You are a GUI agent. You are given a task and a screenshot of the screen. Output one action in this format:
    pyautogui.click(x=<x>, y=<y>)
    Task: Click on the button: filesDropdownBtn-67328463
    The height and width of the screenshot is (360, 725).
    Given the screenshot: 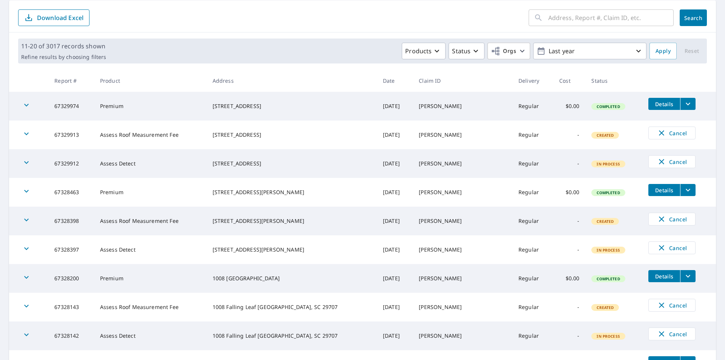 What is the action you would take?
    pyautogui.click(x=688, y=190)
    